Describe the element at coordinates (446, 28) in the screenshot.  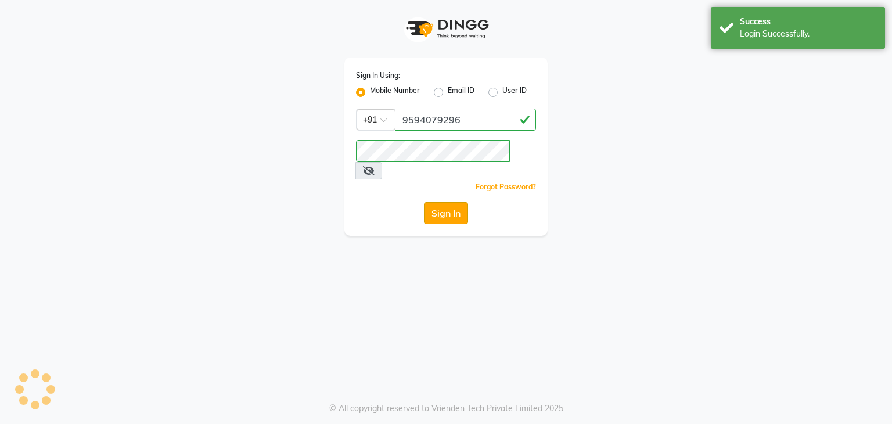
I see `img: logo1.svg` at that location.